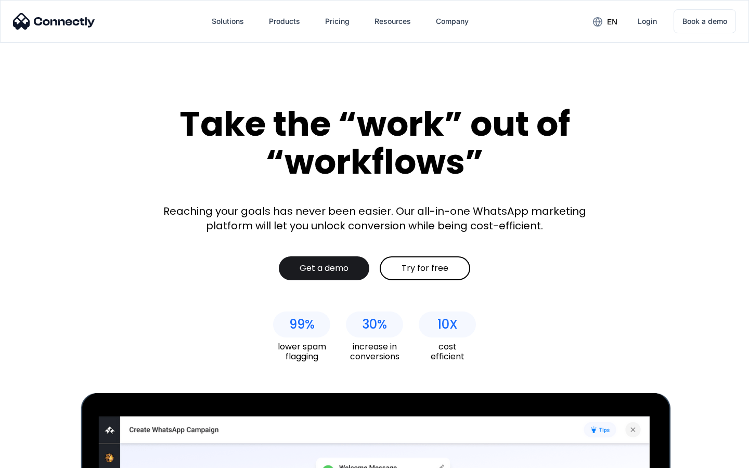 The height and width of the screenshot is (468, 749). What do you see at coordinates (647, 21) in the screenshot?
I see `a: Login` at bounding box center [647, 21].